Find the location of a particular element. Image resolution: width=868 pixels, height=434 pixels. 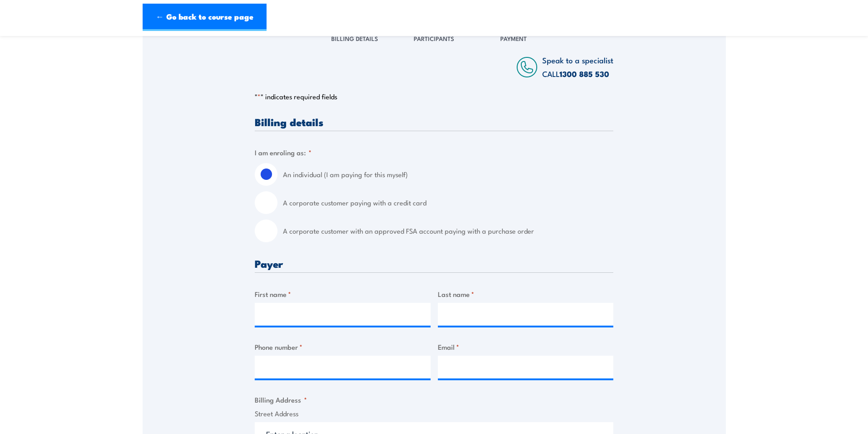

span: Billing Details is located at coordinates (354, 38).